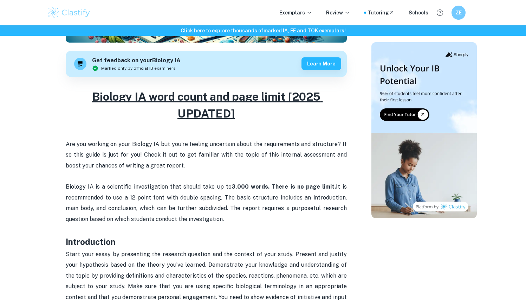 The width and height of the screenshot is (526, 304). Describe the element at coordinates (69, 13) in the screenshot. I see `img: Clastify logo` at that location.